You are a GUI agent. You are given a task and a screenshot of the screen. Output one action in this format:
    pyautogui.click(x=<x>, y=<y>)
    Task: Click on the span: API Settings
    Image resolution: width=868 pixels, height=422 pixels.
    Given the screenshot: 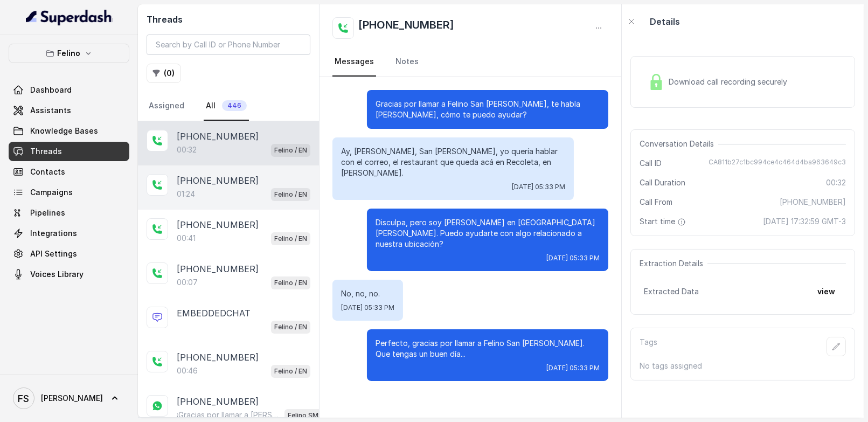 What is the action you would take?
    pyautogui.click(x=54, y=254)
    